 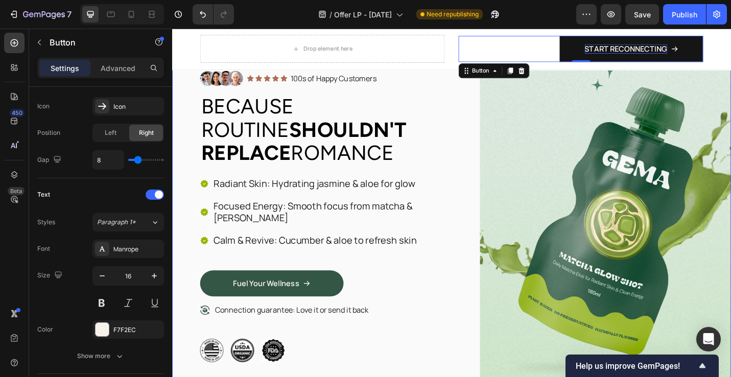 I want to click on div: Color, so click(x=45, y=330).